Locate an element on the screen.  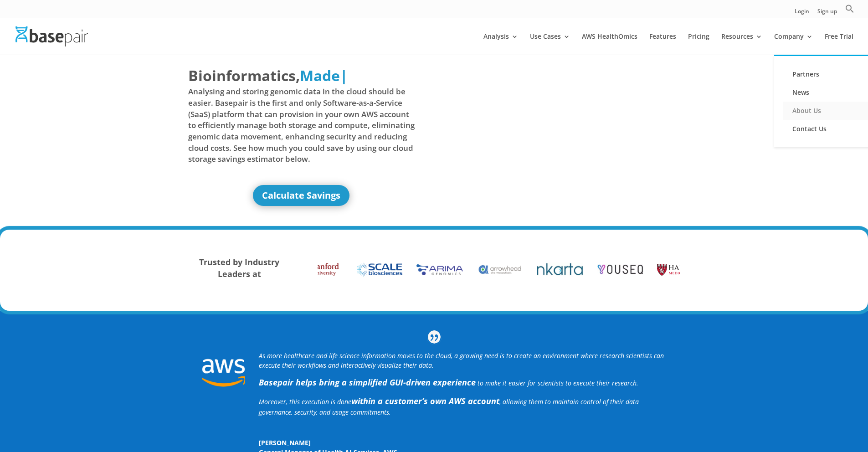
svg: Search is located at coordinates (850, 9).